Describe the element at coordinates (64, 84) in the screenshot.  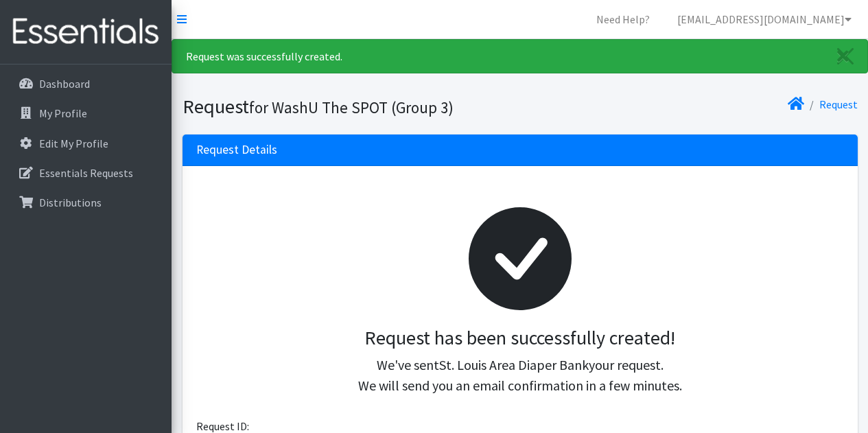
I see `p: Dashboard` at that location.